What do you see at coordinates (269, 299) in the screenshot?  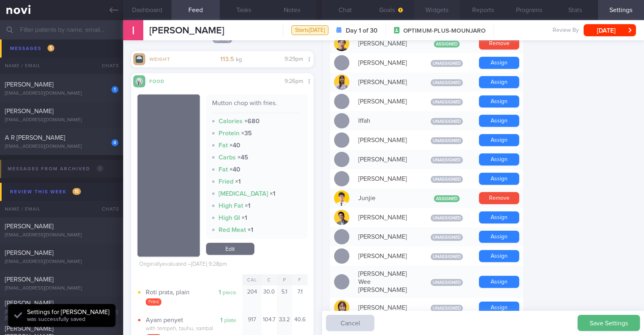 I see `div: 30.0` at bounding box center [269, 299].